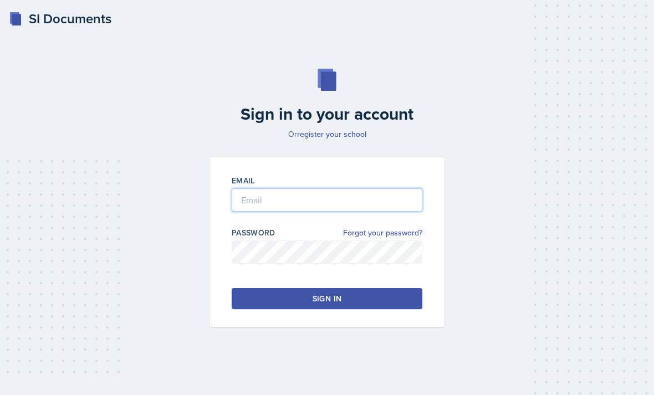 The height and width of the screenshot is (395, 654). Describe the element at coordinates (383, 233) in the screenshot. I see `a: Forgot your password?` at that location.